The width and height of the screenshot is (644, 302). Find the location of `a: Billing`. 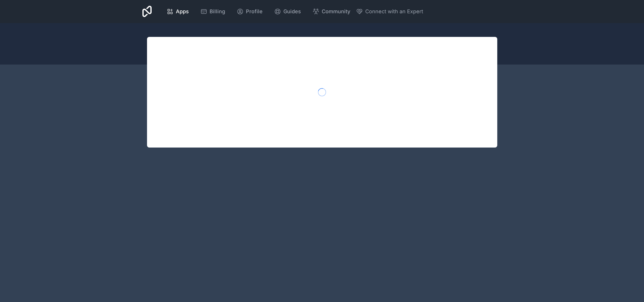

a: Billing is located at coordinates (213, 12).